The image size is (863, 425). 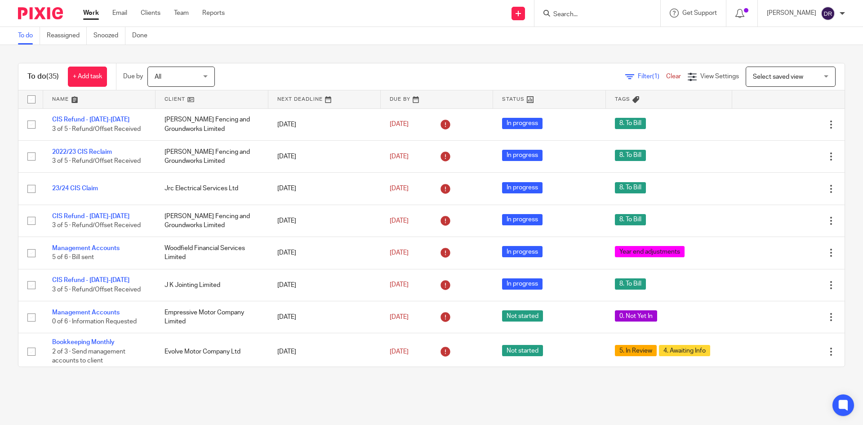 What do you see at coordinates (120, 13) in the screenshot?
I see `a: Email` at bounding box center [120, 13].